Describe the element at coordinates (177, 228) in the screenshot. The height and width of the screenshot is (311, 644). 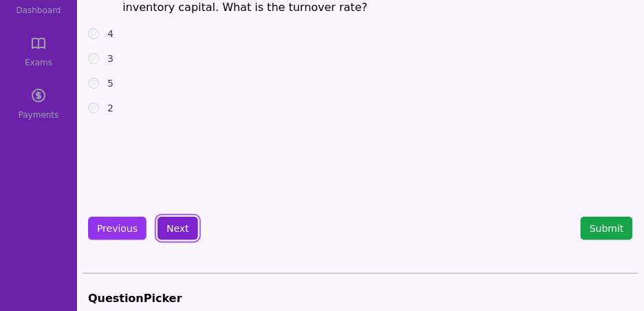
I see `button: Next` at that location.